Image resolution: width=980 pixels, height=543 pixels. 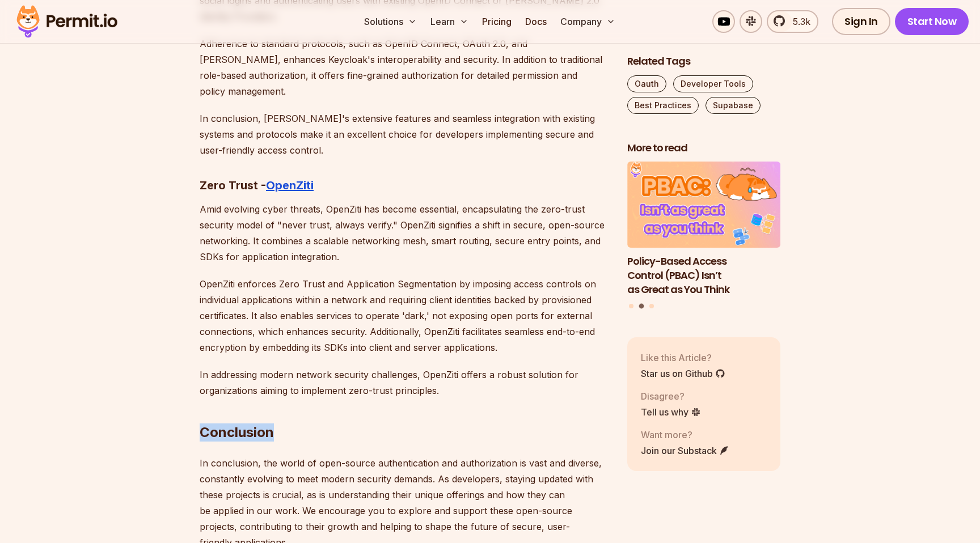 What do you see at coordinates (792, 21) in the screenshot?
I see `a: 5.3k` at bounding box center [792, 21].